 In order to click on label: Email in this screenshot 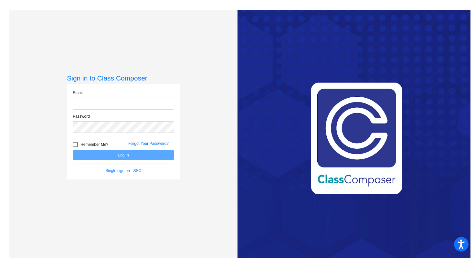, I will do `click(77, 93)`.